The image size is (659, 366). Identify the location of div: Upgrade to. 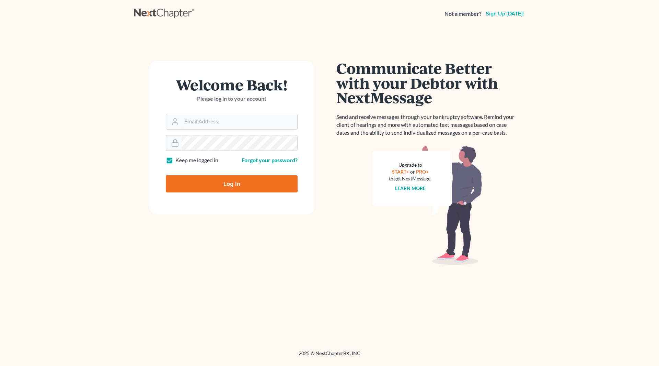
(410, 165).